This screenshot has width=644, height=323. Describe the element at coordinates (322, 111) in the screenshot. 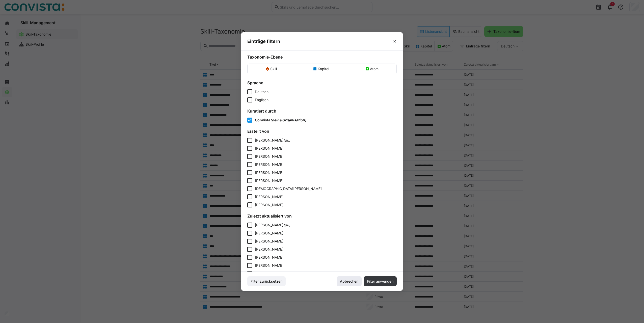

I see `h4: Kuratiert durch` at that location.